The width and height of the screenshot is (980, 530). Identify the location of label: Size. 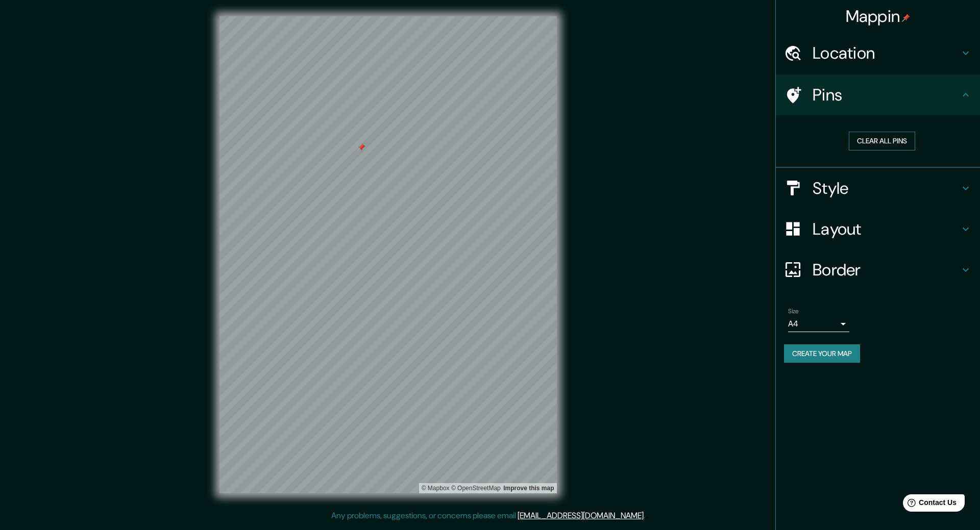
(794, 311).